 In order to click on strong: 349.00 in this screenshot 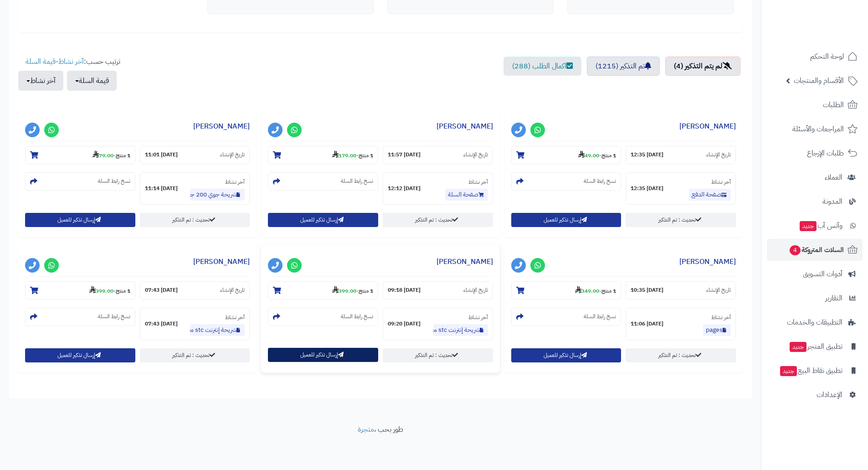, I will do `click(587, 290)`.